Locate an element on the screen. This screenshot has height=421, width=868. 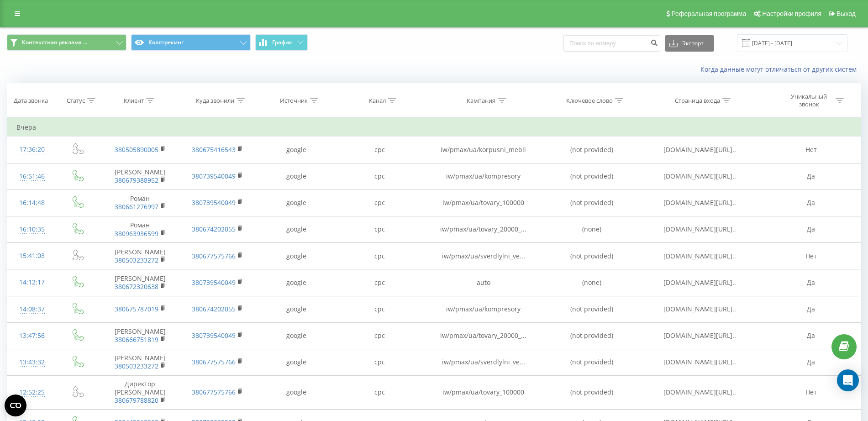
div: 13:47:56 is located at coordinates (32, 336).